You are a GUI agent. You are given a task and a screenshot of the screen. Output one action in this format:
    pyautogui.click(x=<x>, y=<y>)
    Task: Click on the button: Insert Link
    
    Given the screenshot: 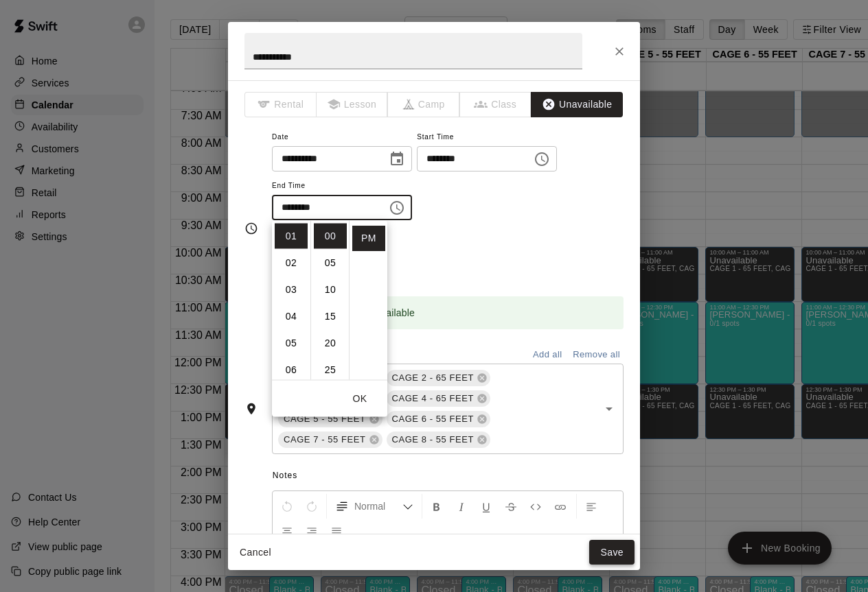 What is the action you would take?
    pyautogui.click(x=561, y=507)
    